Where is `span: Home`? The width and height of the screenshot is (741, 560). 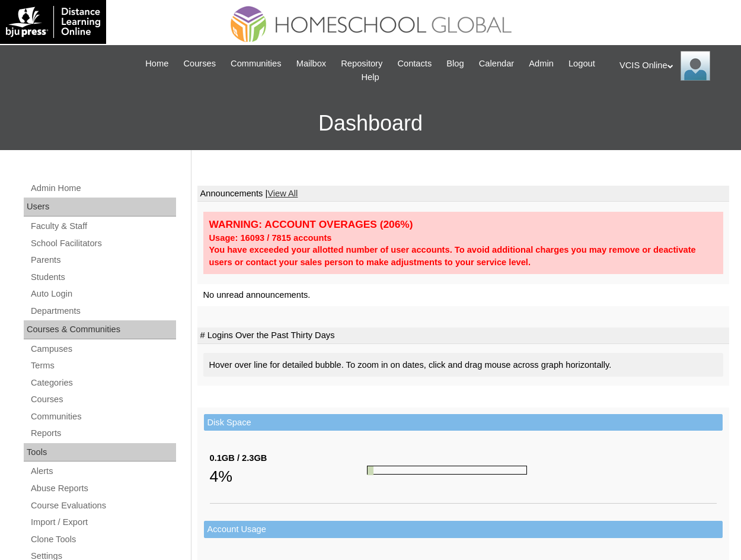 span: Home is located at coordinates (156, 63).